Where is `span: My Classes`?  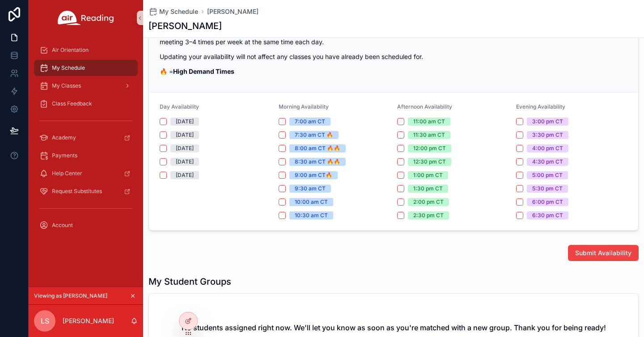 span: My Classes is located at coordinates (66, 85).